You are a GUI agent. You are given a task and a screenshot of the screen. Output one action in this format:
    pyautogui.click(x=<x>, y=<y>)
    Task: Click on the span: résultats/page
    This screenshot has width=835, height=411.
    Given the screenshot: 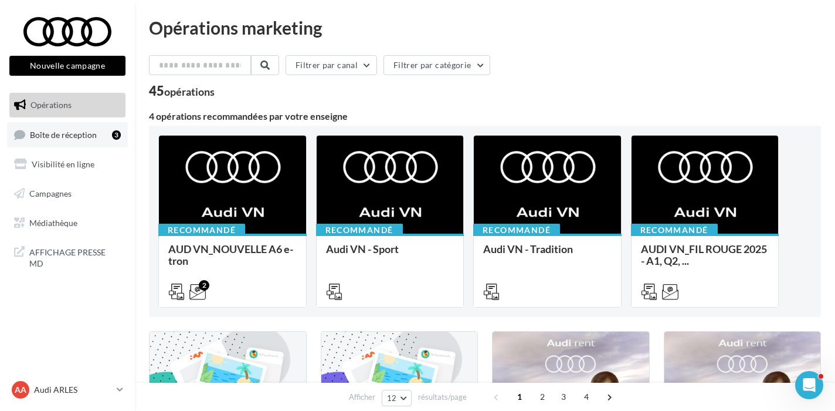 What is the action you would take?
    pyautogui.click(x=442, y=397)
    